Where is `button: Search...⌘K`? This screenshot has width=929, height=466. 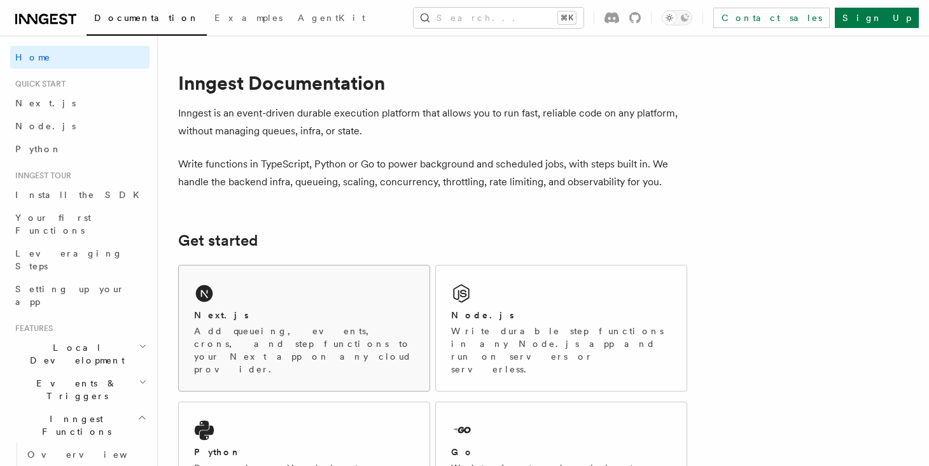
button: Search...⌘K is located at coordinates (498, 18).